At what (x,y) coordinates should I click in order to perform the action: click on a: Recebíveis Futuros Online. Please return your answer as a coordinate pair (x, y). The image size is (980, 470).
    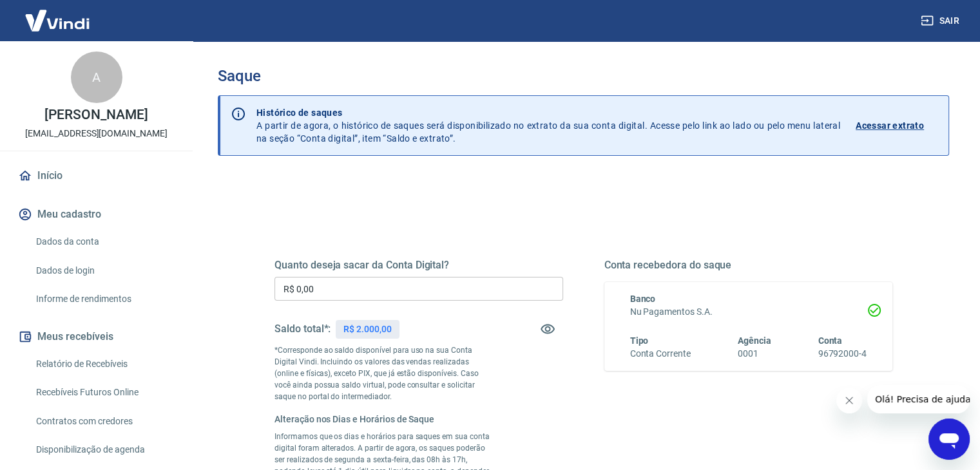
    Looking at the image, I should click on (104, 392).